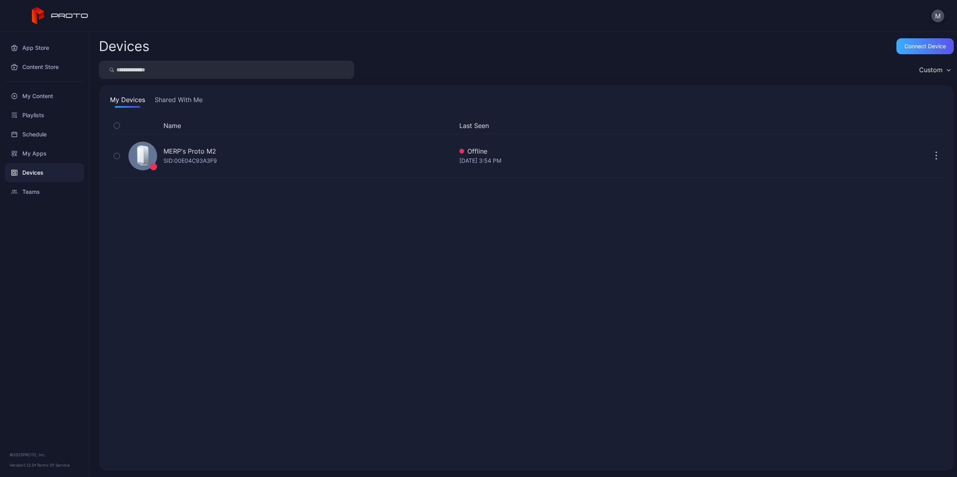 The image size is (957, 477). What do you see at coordinates (44, 48) in the screenshot?
I see `a: App Store` at bounding box center [44, 48].